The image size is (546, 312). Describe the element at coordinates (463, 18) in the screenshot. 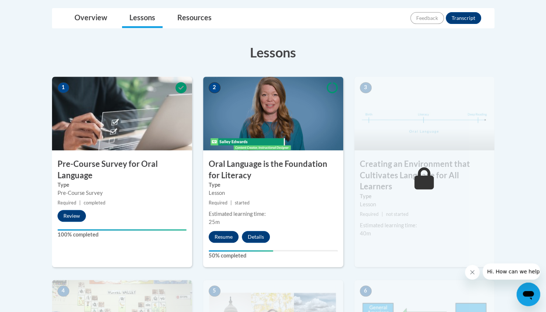

I see `button: Transcript` at that location.